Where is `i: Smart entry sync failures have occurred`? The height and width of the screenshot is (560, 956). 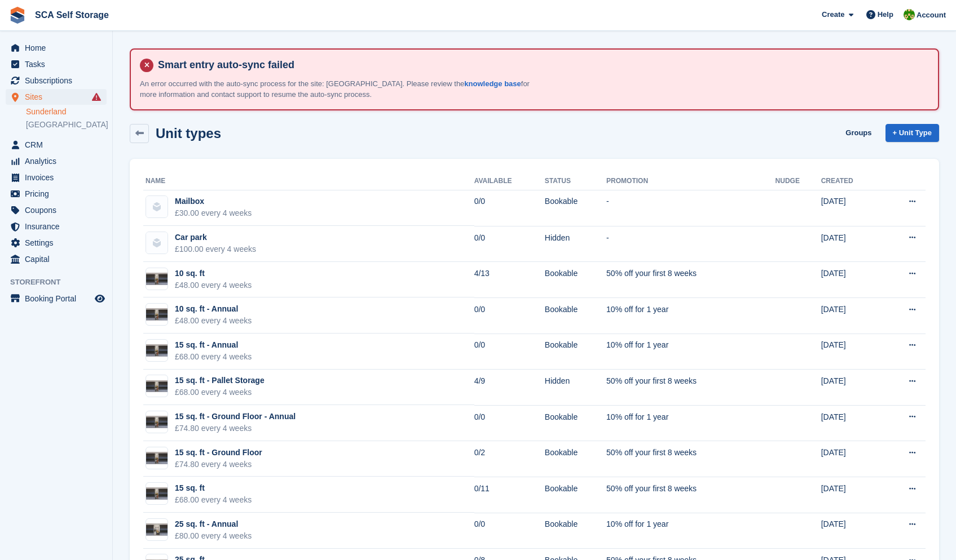
i: Smart entry sync failures have occurred is located at coordinates (96, 97).